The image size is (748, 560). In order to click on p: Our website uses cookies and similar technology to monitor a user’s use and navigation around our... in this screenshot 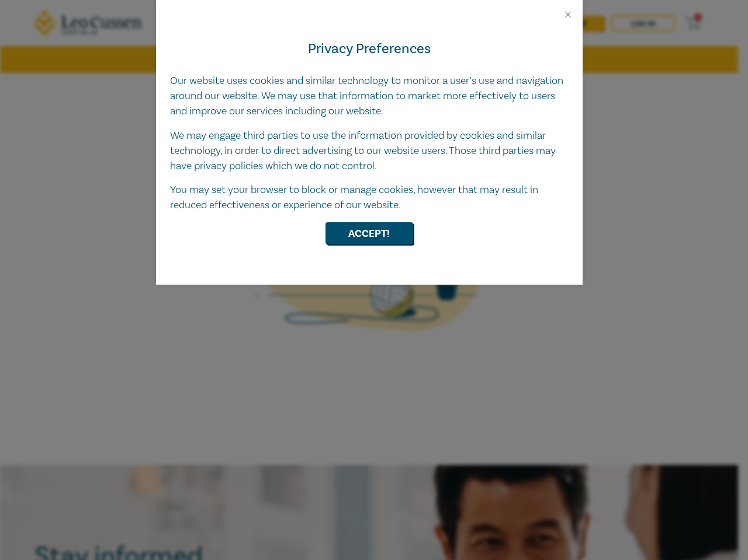, I will do `click(369, 96)`.